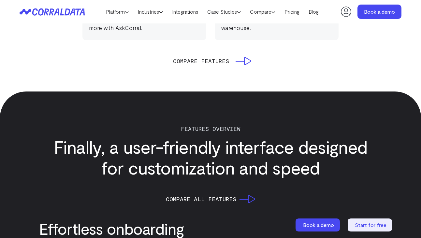  I want to click on h2: Finally, a user-friendly interface designed for customization and speed, so click(210, 157).